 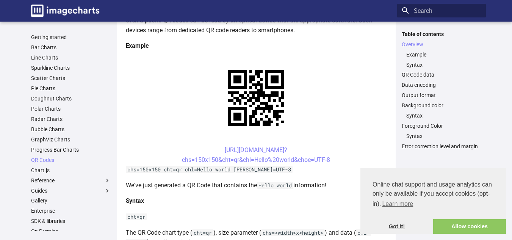 What do you see at coordinates (71, 191) in the screenshot?
I see `label: Guides` at bounding box center [71, 191].